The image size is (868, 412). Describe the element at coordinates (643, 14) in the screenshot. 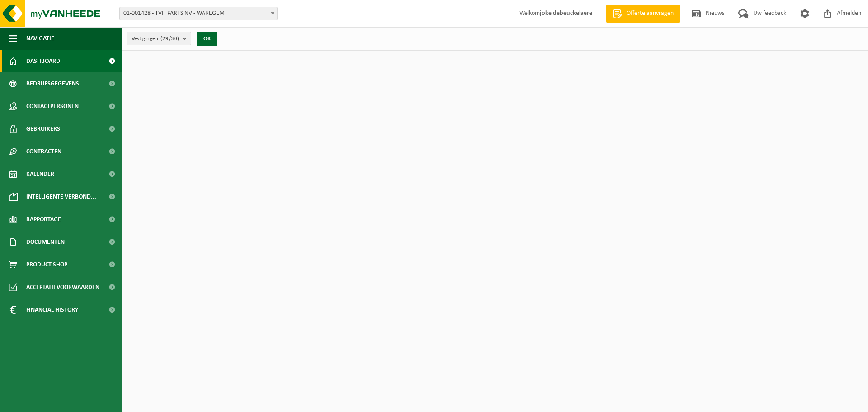

I see `a: Offerte aanvragen` at that location.